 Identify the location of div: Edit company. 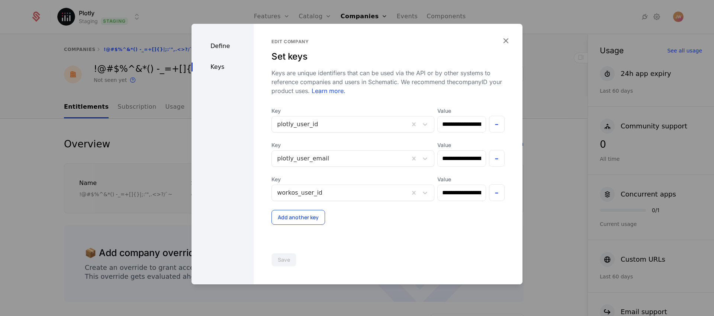
(388, 42).